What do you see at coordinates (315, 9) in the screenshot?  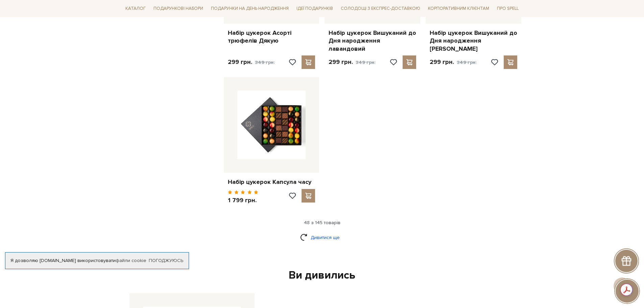 I see `span: Ідеї подарунків` at bounding box center [315, 9].